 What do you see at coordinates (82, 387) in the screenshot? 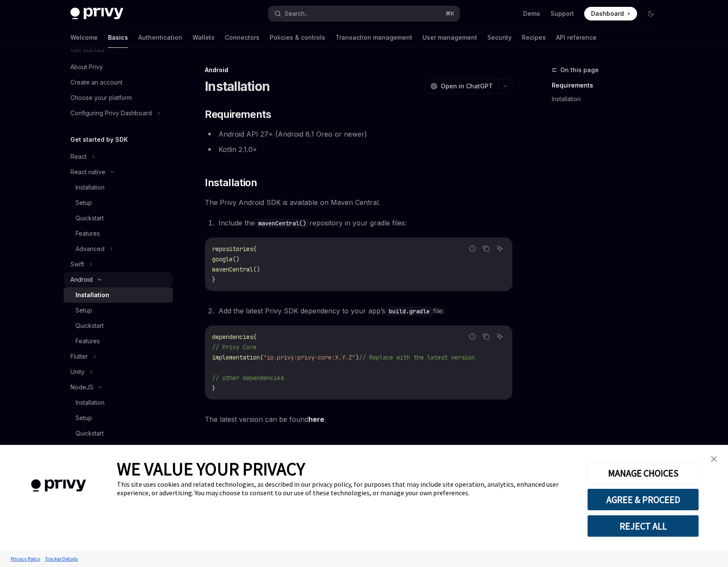
I see `div: NodeJS` at bounding box center [82, 387].